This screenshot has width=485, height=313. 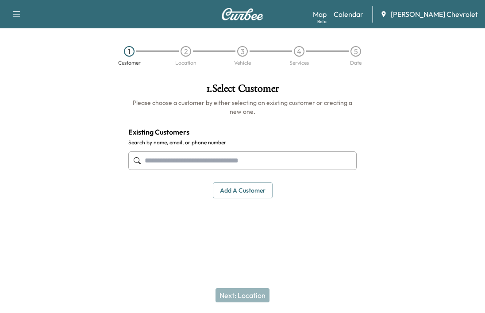 I want to click on div: 5, so click(x=356, y=51).